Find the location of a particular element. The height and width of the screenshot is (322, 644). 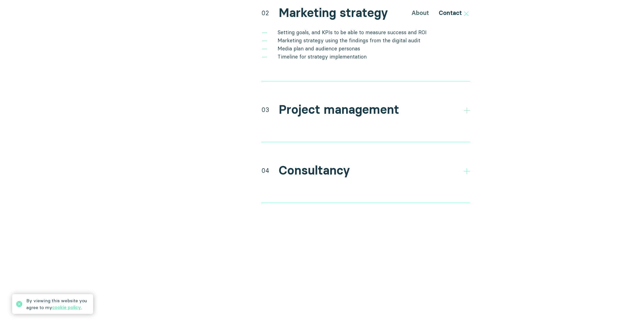

div: 04 is located at coordinates (265, 170).